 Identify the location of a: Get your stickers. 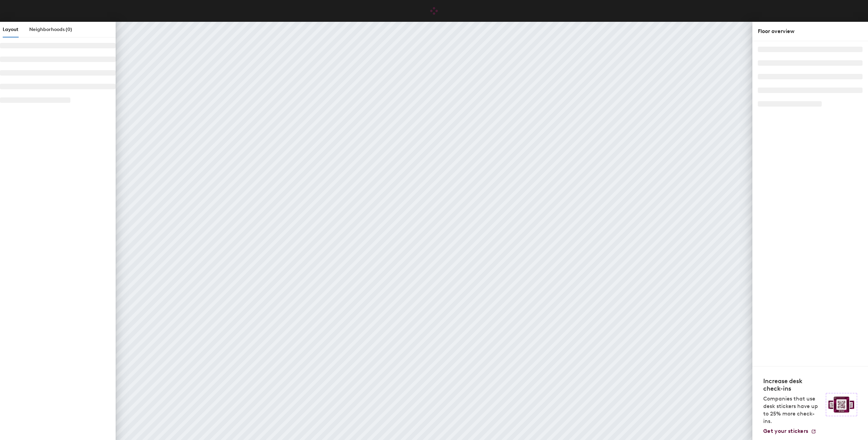
(789, 431).